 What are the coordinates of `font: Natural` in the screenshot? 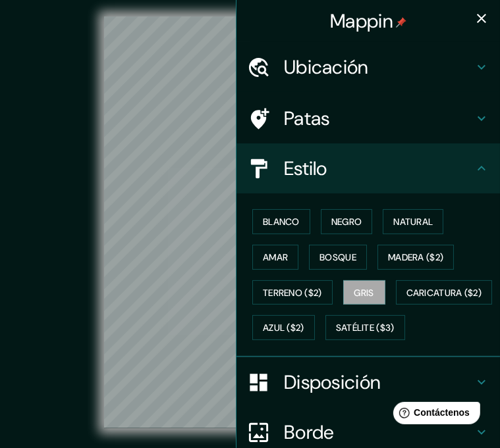 It's located at (413, 222).